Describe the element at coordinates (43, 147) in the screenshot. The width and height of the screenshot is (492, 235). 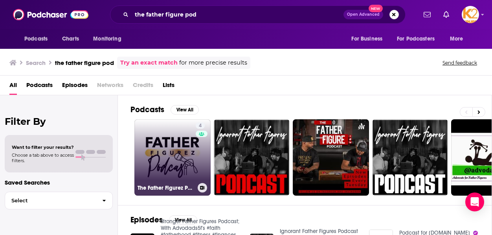
I see `span: Want to filter your results?` at that location.